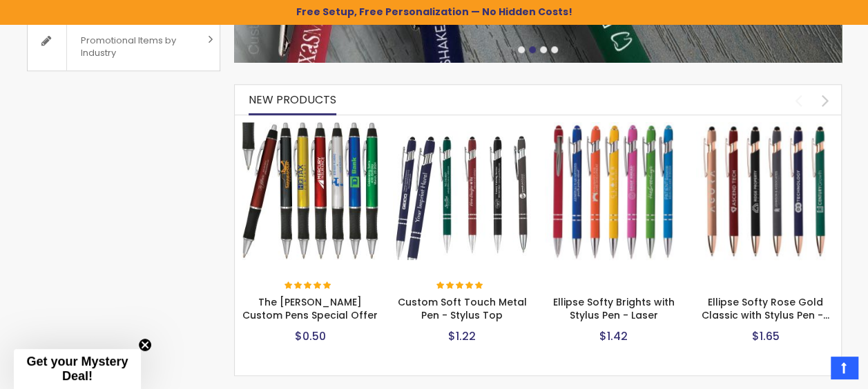 The image size is (868, 389). What do you see at coordinates (77, 368) in the screenshot?
I see `span: Get your Mystery Deal!` at bounding box center [77, 368].